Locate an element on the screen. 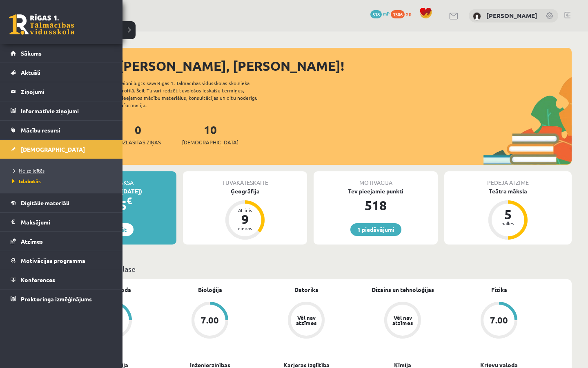 This screenshot has height=368, width=588. span: Neizpildītās is located at coordinates (27, 171).